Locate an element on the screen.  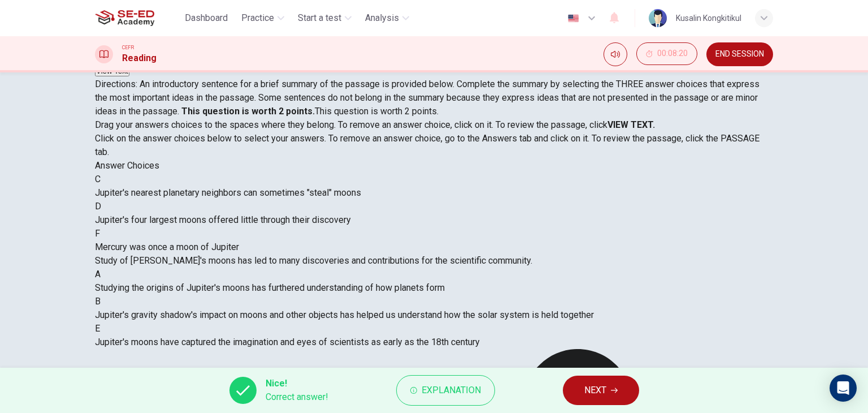
span: Dashboard is located at coordinates (206, 18).